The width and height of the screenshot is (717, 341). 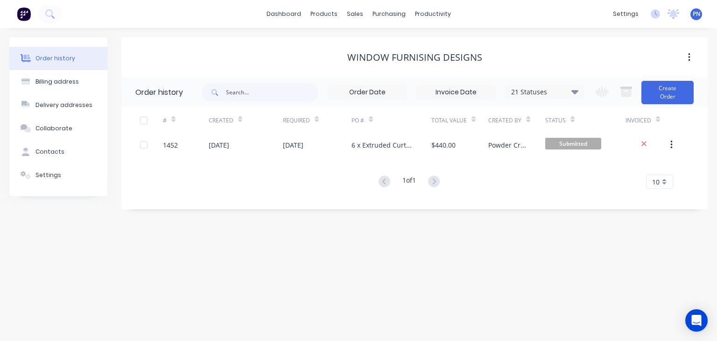 What do you see at coordinates (58, 58) in the screenshot?
I see `button: Order history` at bounding box center [58, 58].